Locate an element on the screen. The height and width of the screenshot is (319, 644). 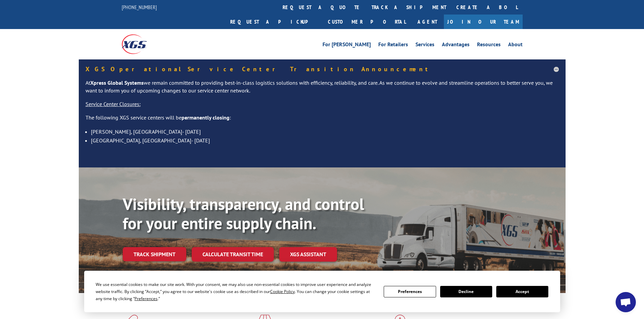
a: For Retailers is located at coordinates (393, 45).